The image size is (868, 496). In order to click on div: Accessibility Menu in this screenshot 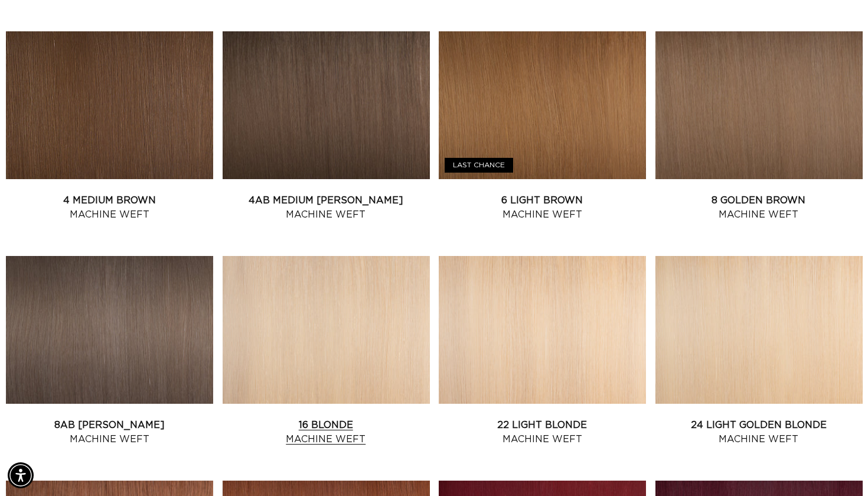, I will do `click(21, 475)`.